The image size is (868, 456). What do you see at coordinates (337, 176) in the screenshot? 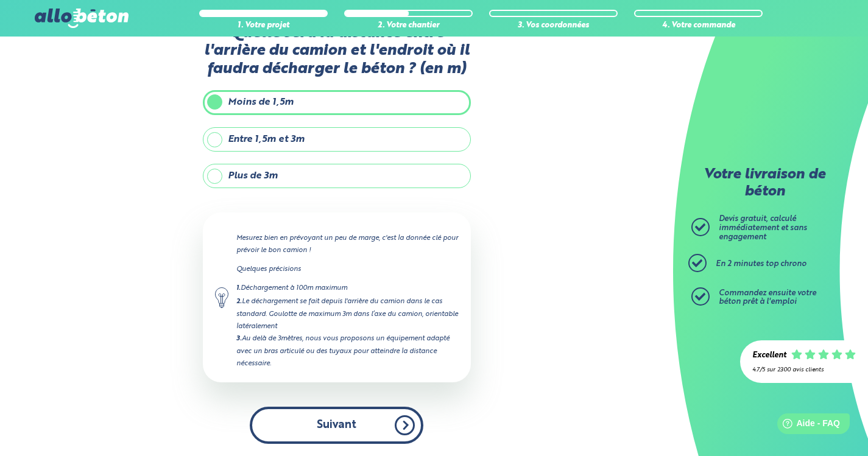
I see `label: Plus de 3m` at bounding box center [337, 176].